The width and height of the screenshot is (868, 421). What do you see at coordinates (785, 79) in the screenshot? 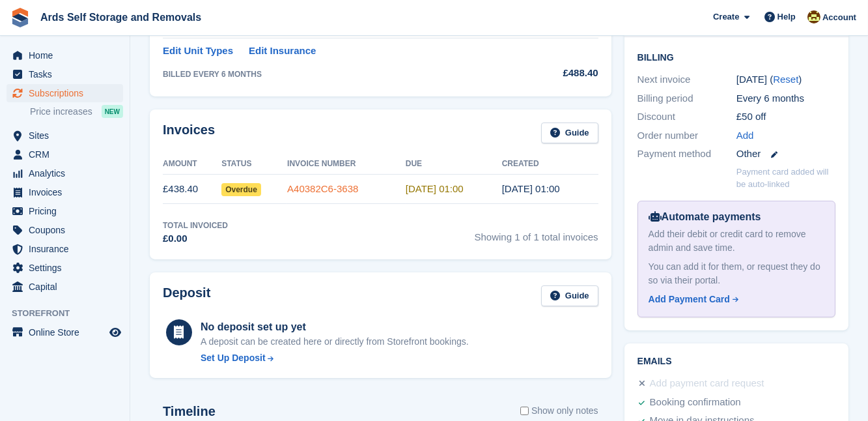
I see `a: Reset` at bounding box center [785, 79].